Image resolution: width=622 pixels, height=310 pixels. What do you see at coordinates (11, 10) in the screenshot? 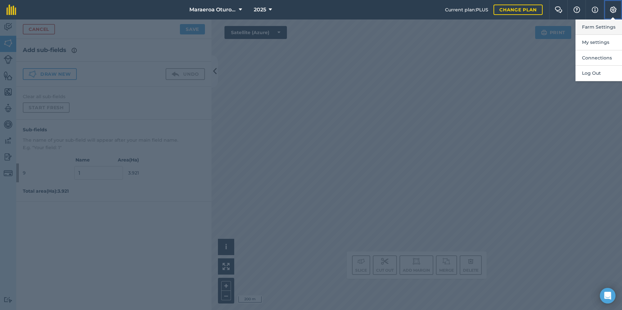
I see `img: fieldmargin Logo` at bounding box center [11, 10].